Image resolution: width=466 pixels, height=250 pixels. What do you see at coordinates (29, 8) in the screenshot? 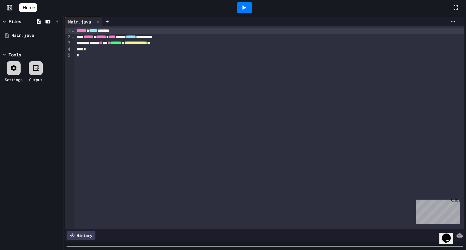
I see `span: Home` at bounding box center [29, 8].